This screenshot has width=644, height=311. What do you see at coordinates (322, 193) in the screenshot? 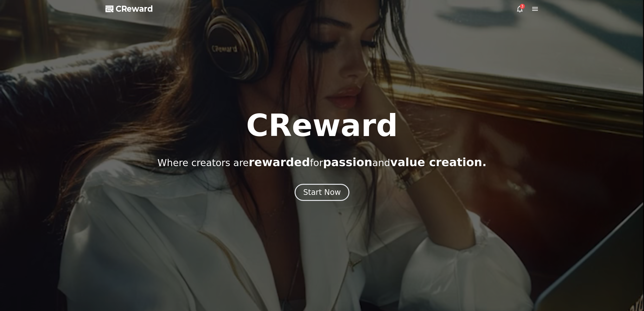
I see `a: Start Now` at bounding box center [322, 193].